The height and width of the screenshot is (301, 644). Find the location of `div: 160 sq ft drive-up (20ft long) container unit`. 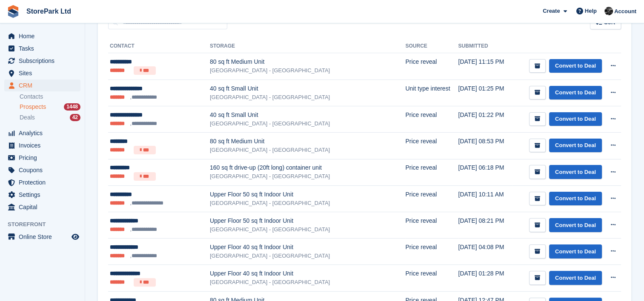

div: 160 sq ft drive-up (20ft long) container unit is located at coordinates (307, 167).